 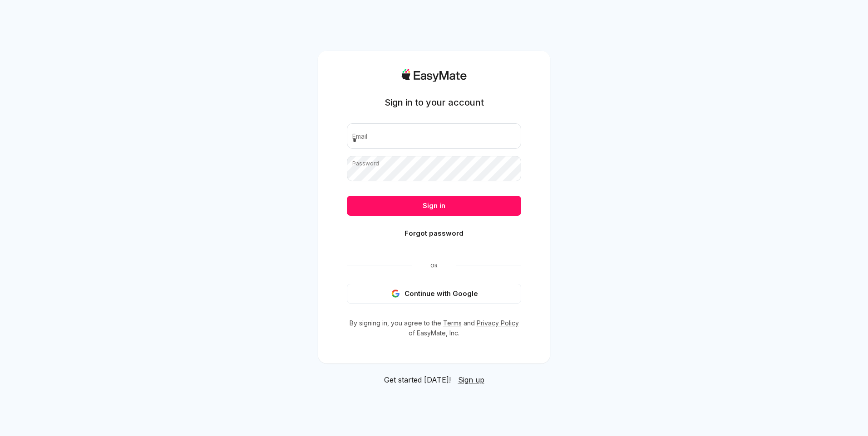 I want to click on button: Sign in, so click(x=434, y=206).